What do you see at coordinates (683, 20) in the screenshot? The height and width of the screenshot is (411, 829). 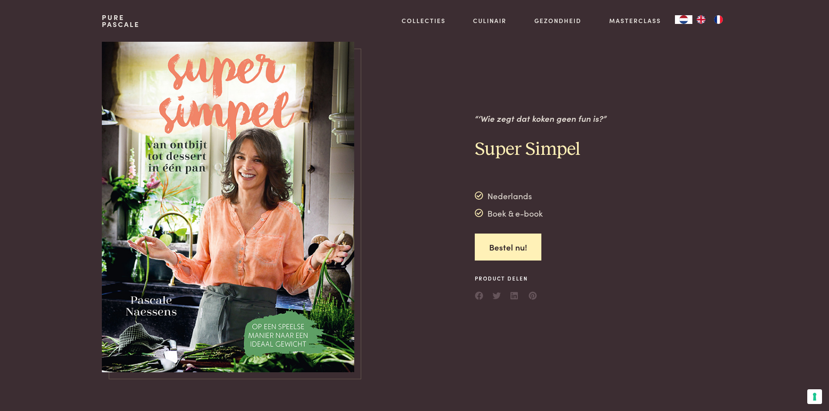 I see `a: NL` at bounding box center [683, 20].